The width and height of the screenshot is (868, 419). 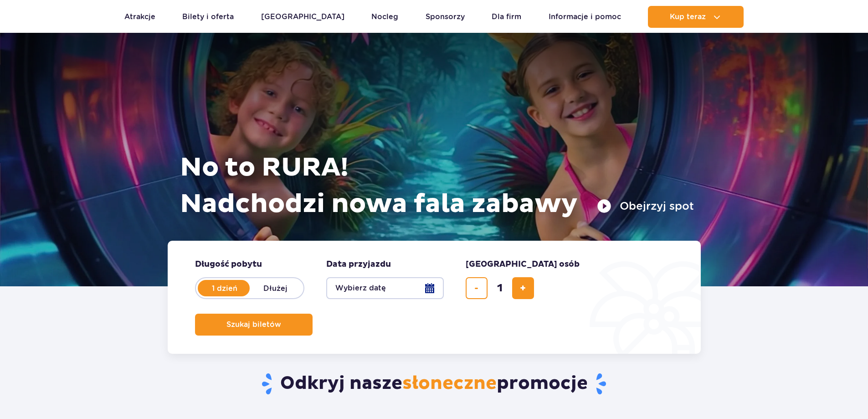 What do you see at coordinates (276, 288) in the screenshot?
I see `label: Dłużej` at bounding box center [276, 288].